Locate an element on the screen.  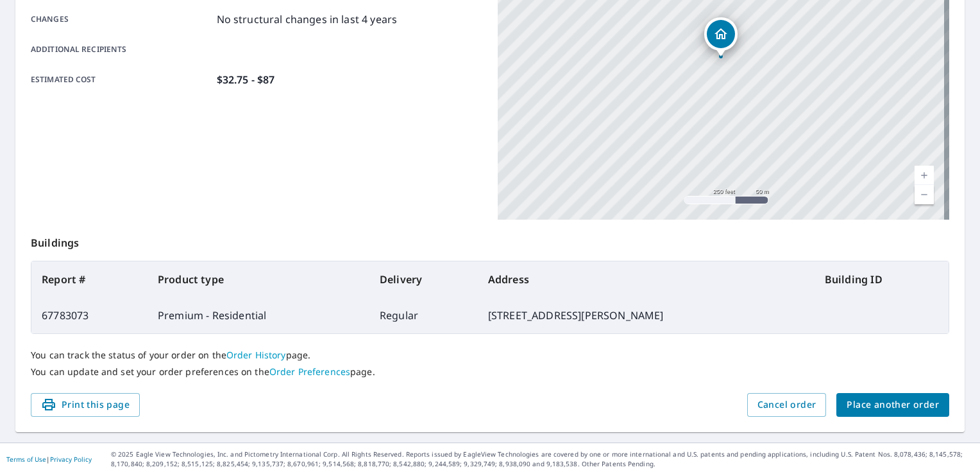
span: Print this page is located at coordinates (85, 404).